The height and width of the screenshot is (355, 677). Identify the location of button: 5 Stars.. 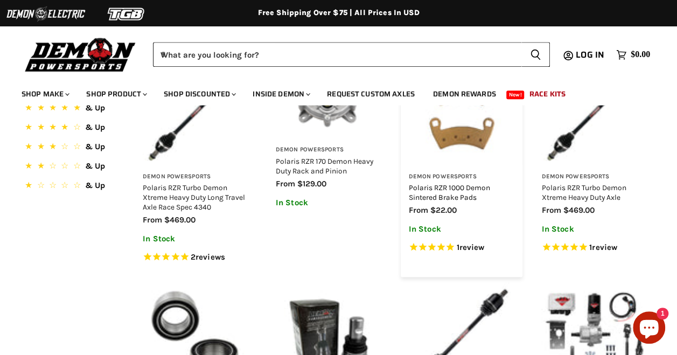
(71, 109).